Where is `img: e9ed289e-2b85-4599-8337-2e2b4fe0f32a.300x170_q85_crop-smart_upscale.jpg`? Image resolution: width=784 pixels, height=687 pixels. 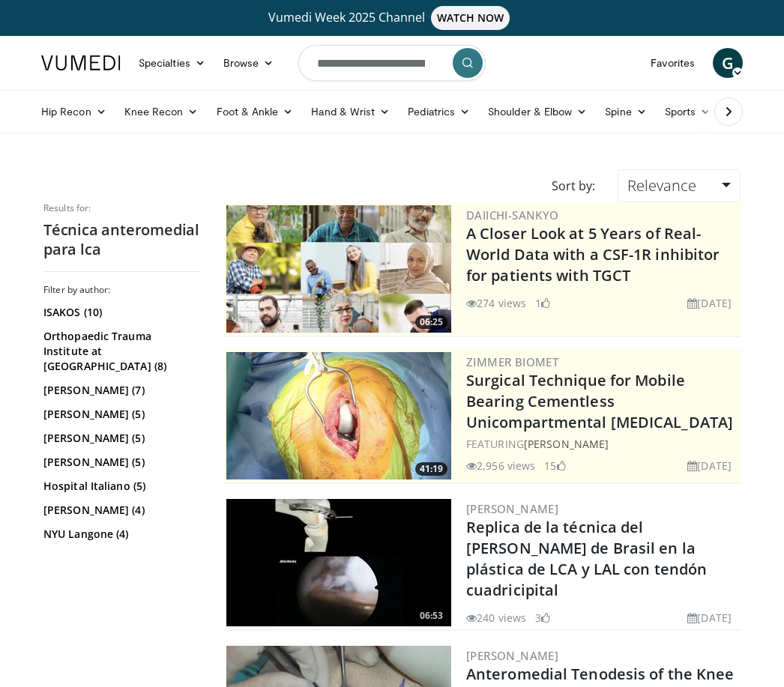 img: e9ed289e-2b85-4599-8337-2e2b4fe0f32a.300x170_q85_crop-smart_upscale.jpg is located at coordinates (339, 416).